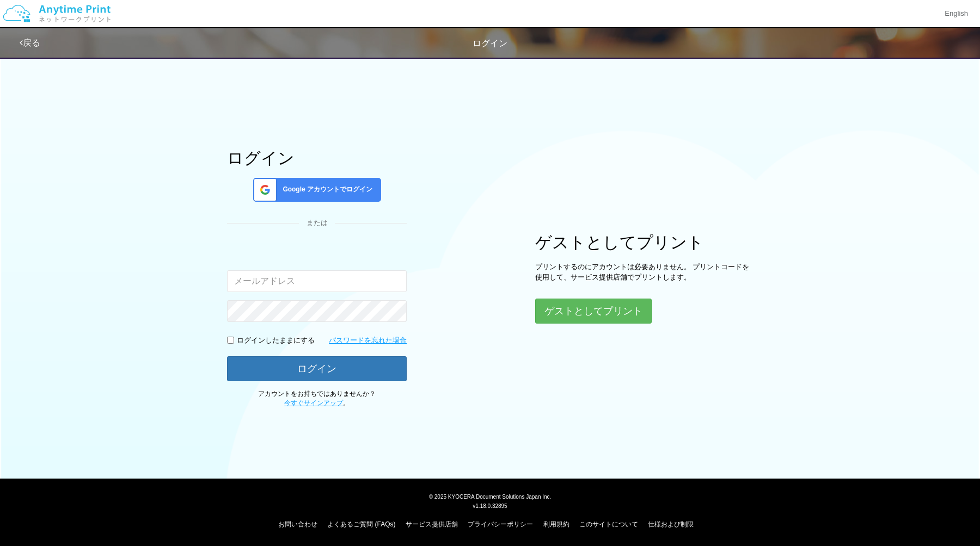 This screenshot has width=980, height=546. I want to click on a: プライバシーポリシー, so click(500, 524).